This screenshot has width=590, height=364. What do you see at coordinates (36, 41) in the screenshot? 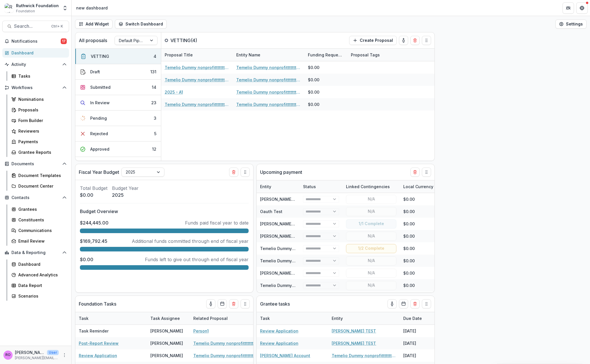
I see `span: Notifications` at bounding box center [36, 41].